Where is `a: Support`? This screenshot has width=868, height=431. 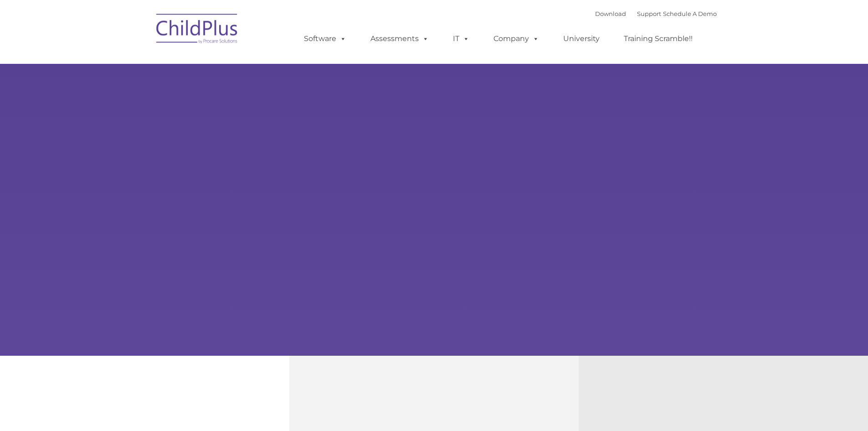 a: Support is located at coordinates (649, 13).